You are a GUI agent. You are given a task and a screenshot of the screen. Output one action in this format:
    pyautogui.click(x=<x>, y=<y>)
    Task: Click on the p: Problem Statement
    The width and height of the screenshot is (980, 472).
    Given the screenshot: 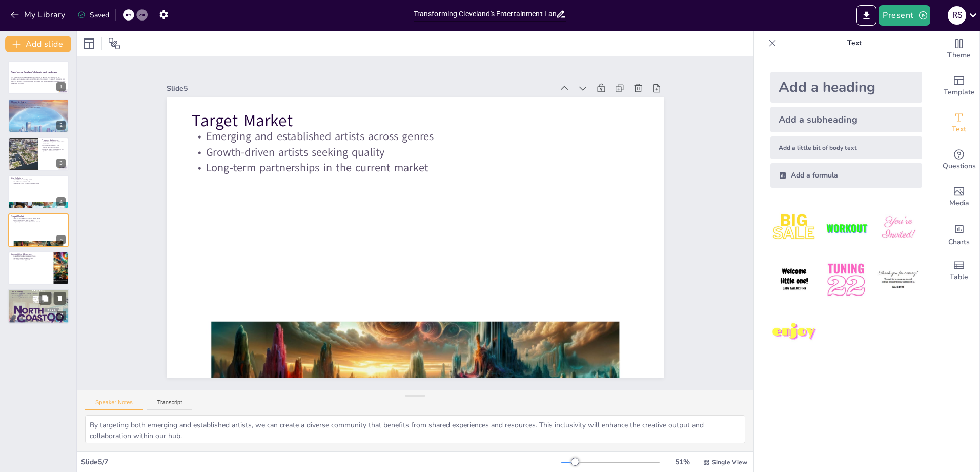 What is the action you would take?
    pyautogui.click(x=53, y=140)
    